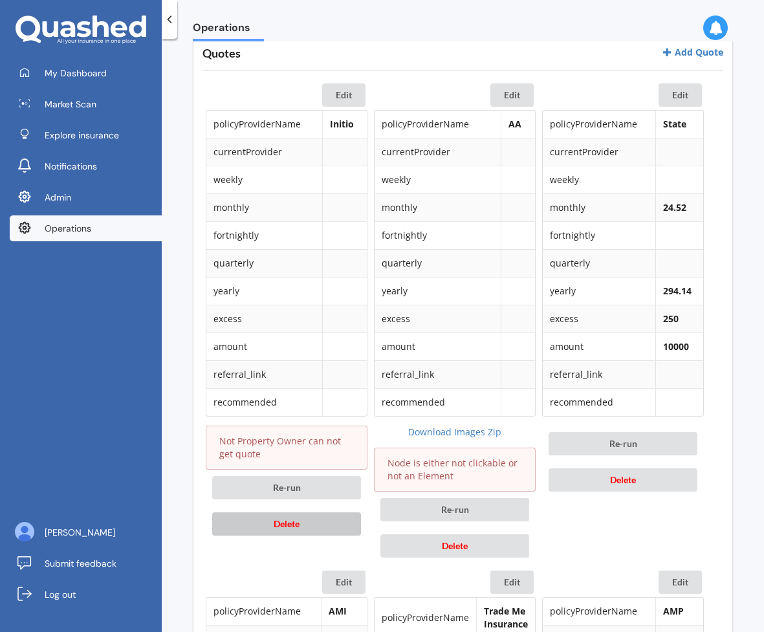  What do you see at coordinates (221, 53) in the screenshot?
I see `h3: Quotes` at bounding box center [221, 53].